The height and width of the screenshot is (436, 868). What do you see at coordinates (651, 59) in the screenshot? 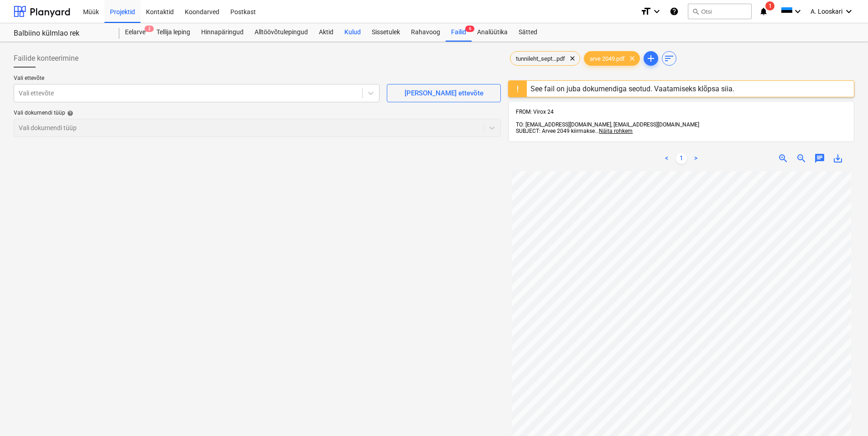
I see `span: add` at bounding box center [651, 59].